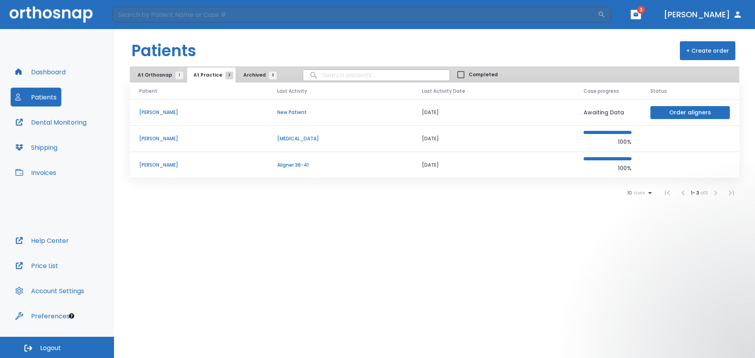 The width and height of the screenshot is (755, 358). What do you see at coordinates (50, 291) in the screenshot?
I see `button: Account Settings` at bounding box center [50, 291].